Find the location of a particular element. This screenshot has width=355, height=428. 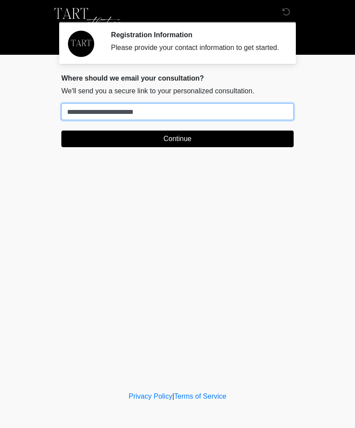

p: We'll send you a secure link to your personalized consultation. is located at coordinates (178, 91).